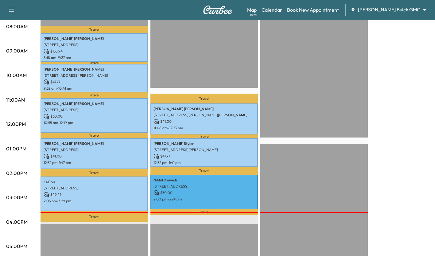 The width and height of the screenshot is (435, 256). What do you see at coordinates (17, 51) in the screenshot?
I see `p: 09:00AM` at bounding box center [17, 51].